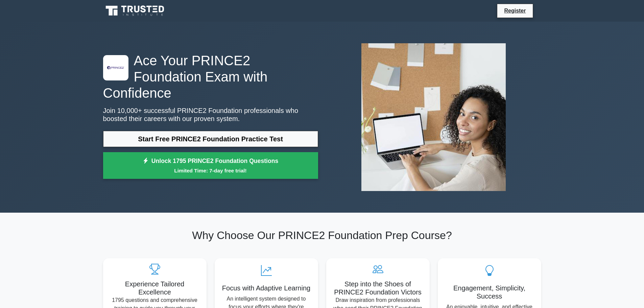 This screenshot has height=308, width=644. I want to click on h1: Ace Your PRINCE2 Foundation Exam with Confidence, so click(210, 77).